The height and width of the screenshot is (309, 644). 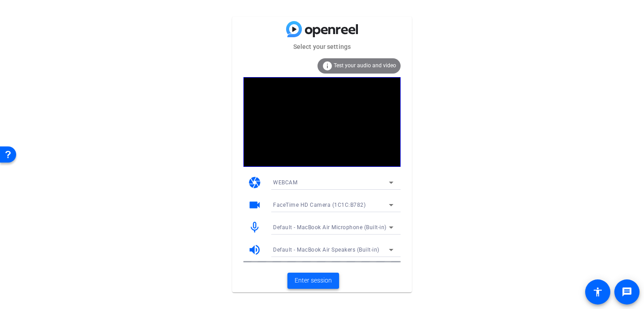 What do you see at coordinates (285, 182) in the screenshot?
I see `span: WEBCAM` at bounding box center [285, 182].